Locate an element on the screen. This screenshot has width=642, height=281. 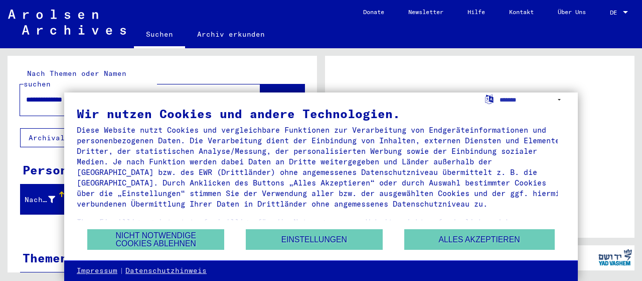
a: Datenschutzhinweis is located at coordinates (166, 271).